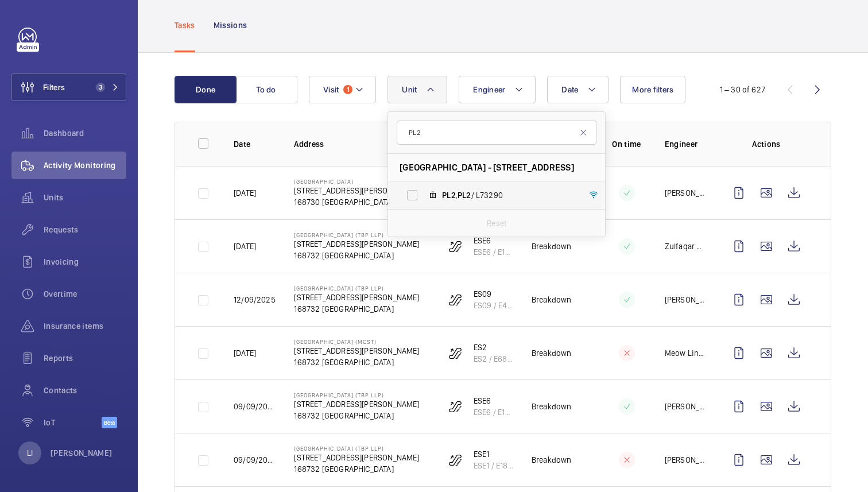 This screenshot has height=492, width=868. I want to click on span: 1, so click(348, 90).